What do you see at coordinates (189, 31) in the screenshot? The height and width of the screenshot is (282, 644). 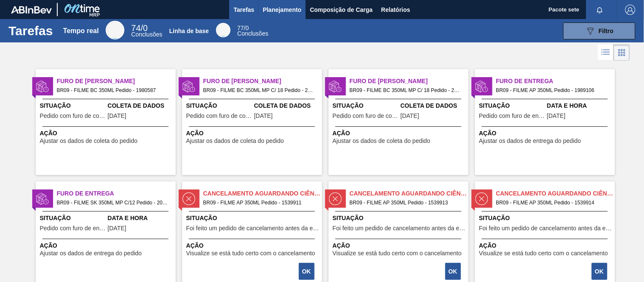 I see `font: Linha de base` at bounding box center [189, 31].